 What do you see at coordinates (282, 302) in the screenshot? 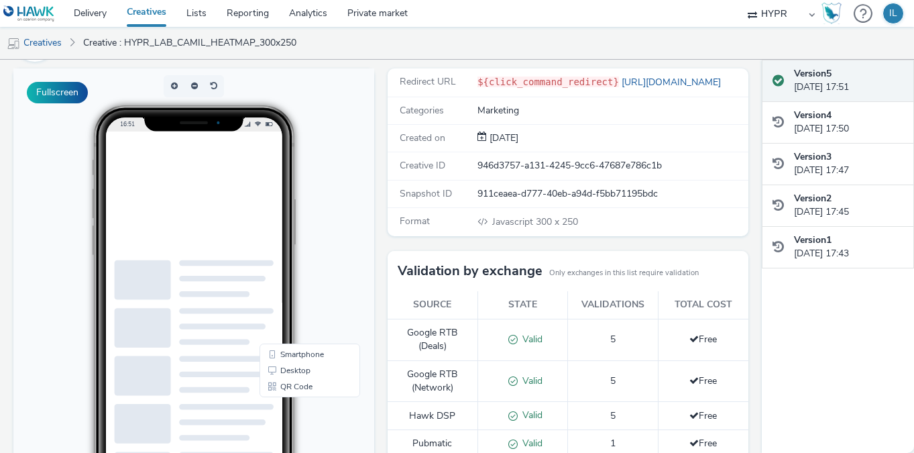
I see `span: Desktop` at bounding box center [282, 302].